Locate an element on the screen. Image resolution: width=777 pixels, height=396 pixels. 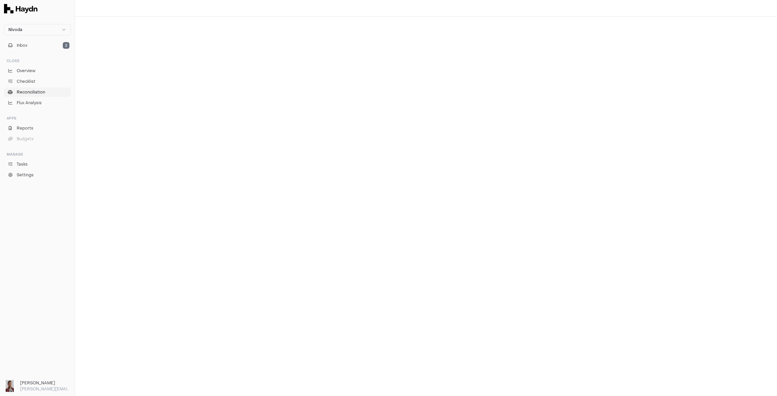
a: Reconciliation is located at coordinates (37, 92).